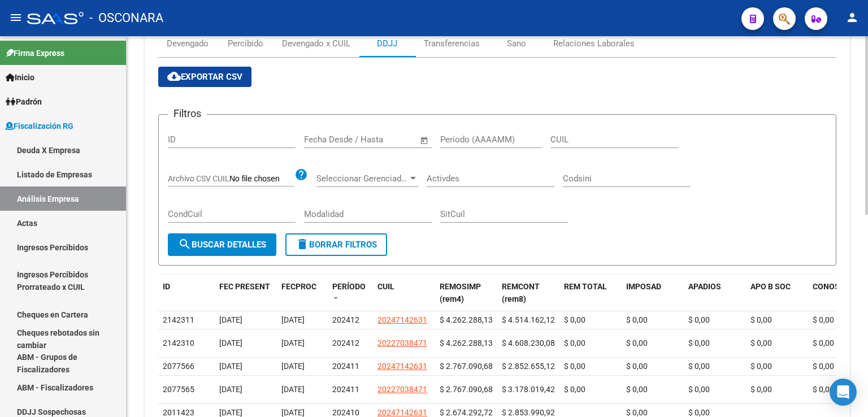 The width and height of the screenshot is (868, 417). Describe the element at coordinates (362, 179) in the screenshot. I see `span: Seleccionar Gerenciador` at that location.